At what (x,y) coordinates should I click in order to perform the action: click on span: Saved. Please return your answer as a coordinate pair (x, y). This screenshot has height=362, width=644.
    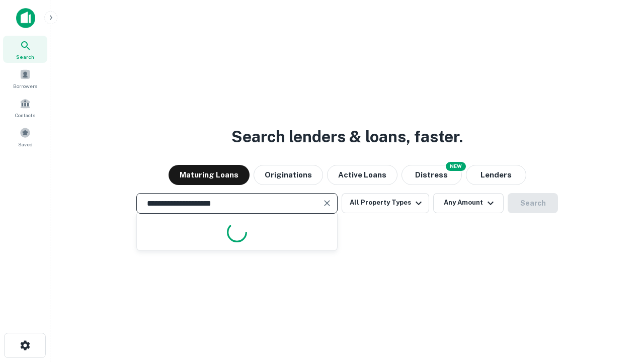
    Looking at the image, I should click on (25, 144).